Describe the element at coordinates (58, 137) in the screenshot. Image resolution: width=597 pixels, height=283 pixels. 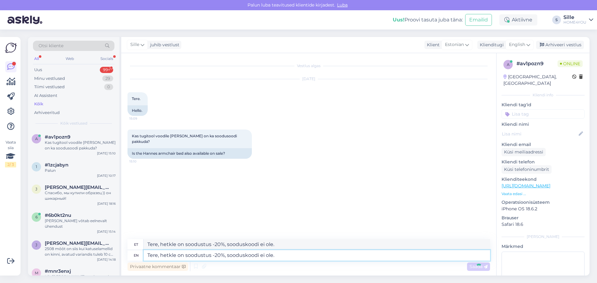
I see `span: #av1pozn9` at that location.